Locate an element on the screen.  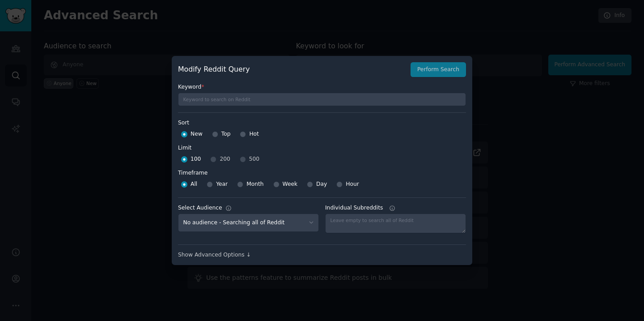
label: Timeframe is located at coordinates (322, 171).